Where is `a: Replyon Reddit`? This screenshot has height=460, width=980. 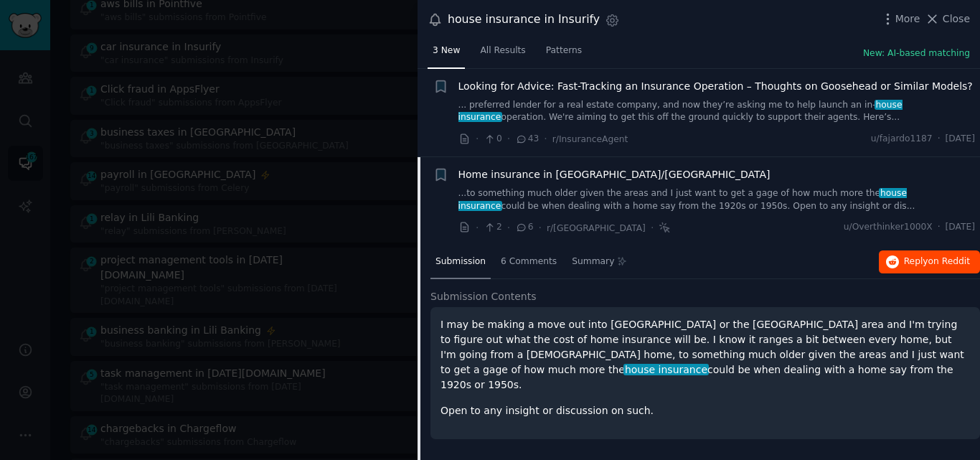 a: Replyon Reddit is located at coordinates (929, 262).